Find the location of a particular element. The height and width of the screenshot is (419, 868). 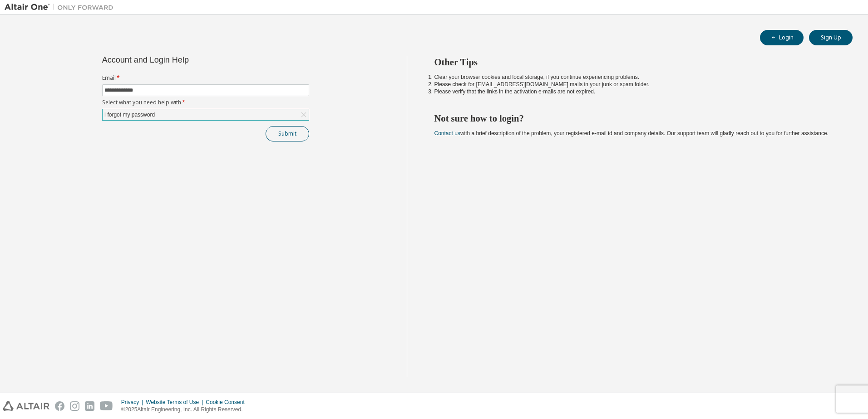

div: Account and Login Help is located at coordinates (185, 60).